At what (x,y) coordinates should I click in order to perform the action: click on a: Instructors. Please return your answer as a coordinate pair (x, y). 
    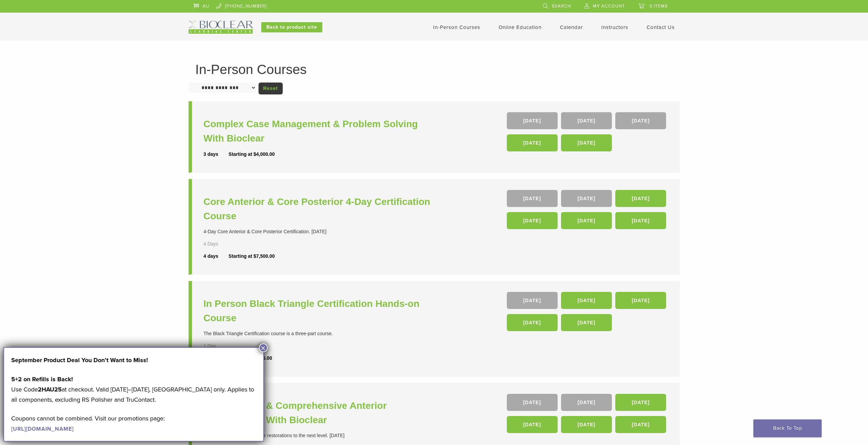
    Looking at the image, I should click on (615, 27).